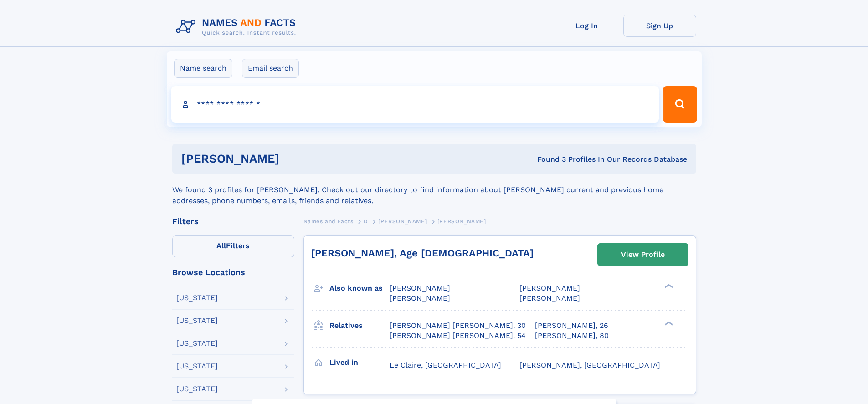 The width and height of the screenshot is (868, 404). What do you see at coordinates (415, 105) in the screenshot?
I see `input: search input` at bounding box center [415, 105].